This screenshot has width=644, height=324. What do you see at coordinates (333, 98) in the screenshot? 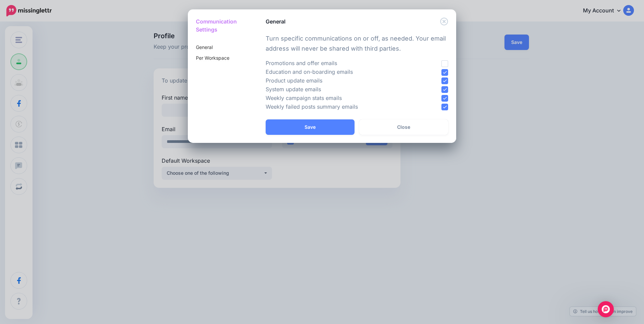
I see `p: Weekly campaign stats emails` at bounding box center [333, 98].